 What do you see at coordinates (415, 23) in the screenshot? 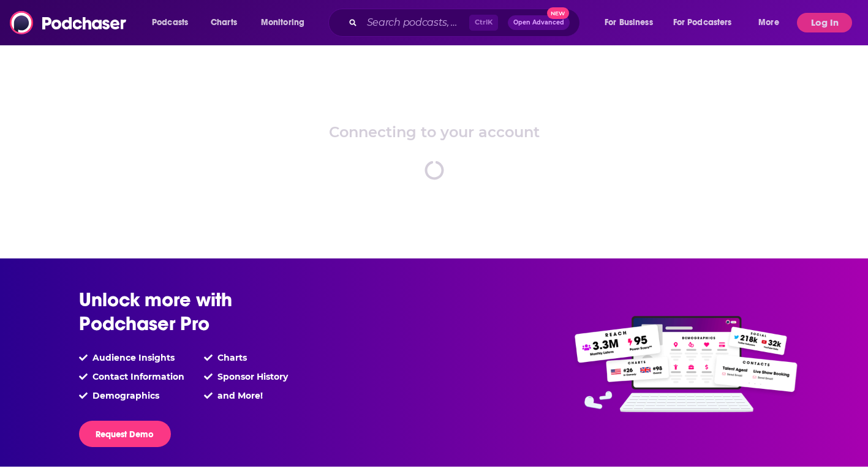
I see `input: Search podcasts, credits, & more...` at bounding box center [415, 23].